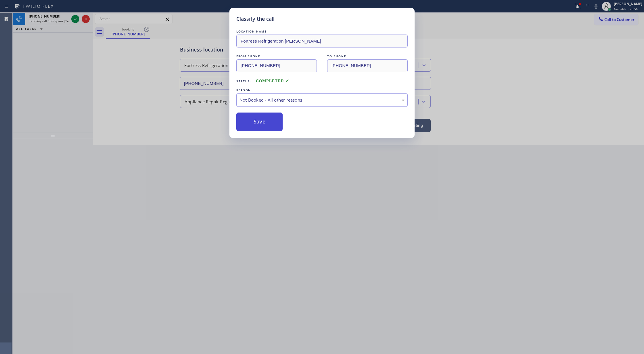 The height and width of the screenshot is (354, 644). Describe the element at coordinates (322, 90) in the screenshot. I see `div: REASON:` at that location.